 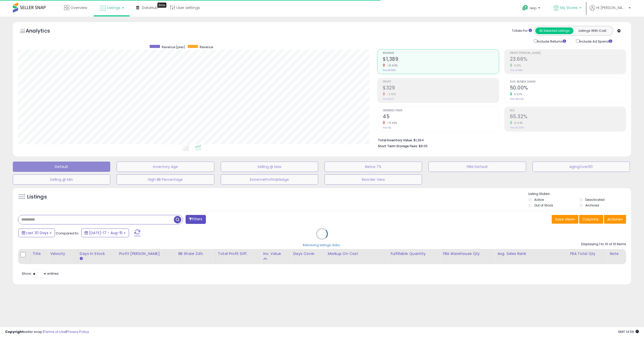 I want to click on span: Help, so click(x=533, y=8).